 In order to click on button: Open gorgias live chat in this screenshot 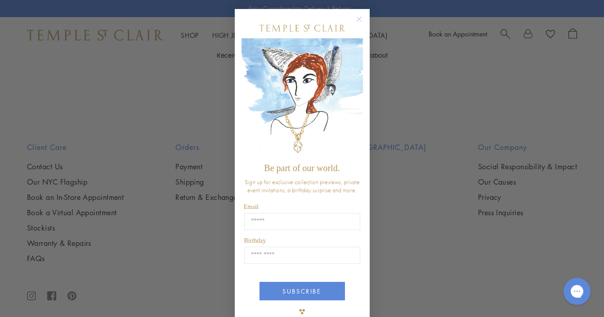, I will do `click(18, 17)`.